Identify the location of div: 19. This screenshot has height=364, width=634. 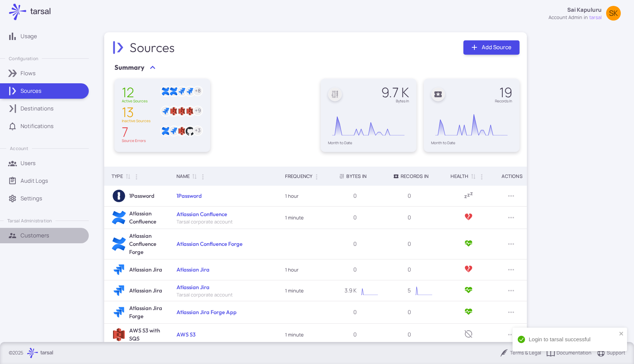
(503, 92).